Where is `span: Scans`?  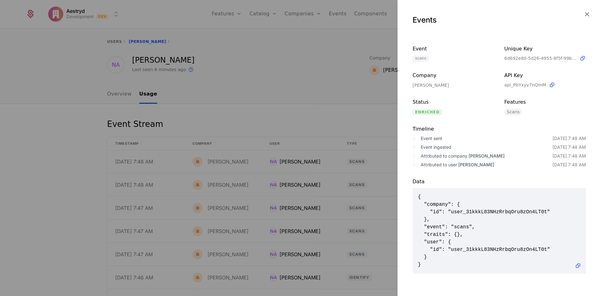
span: Scans is located at coordinates (513, 112).